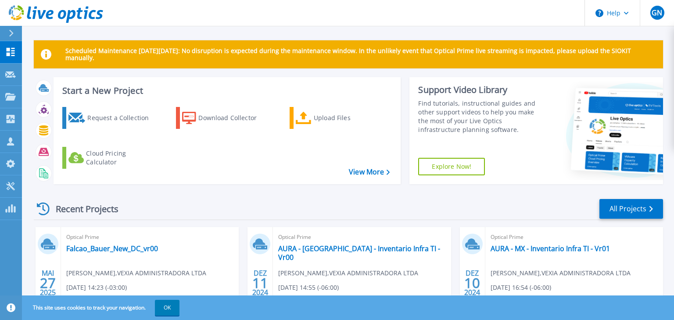 The height and width of the screenshot is (320, 674). What do you see at coordinates (452, 167) in the screenshot?
I see `a: Explore Now!` at bounding box center [452, 167].